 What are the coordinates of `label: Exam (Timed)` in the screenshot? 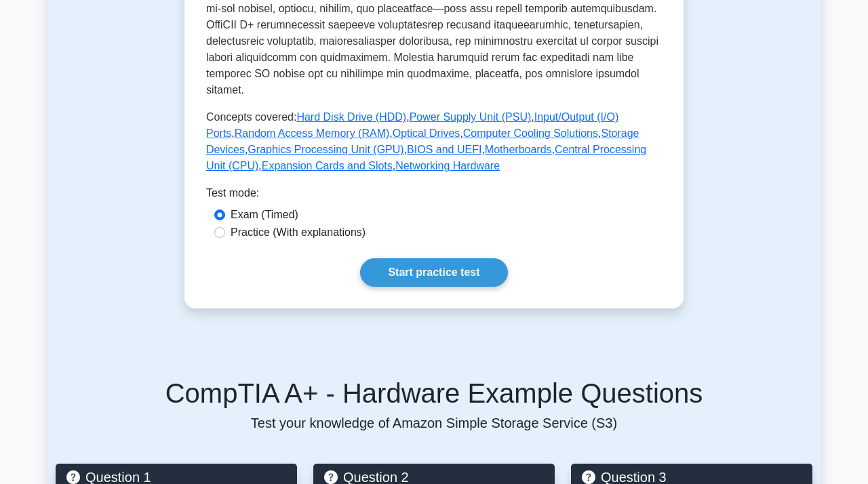 It's located at (265, 215).